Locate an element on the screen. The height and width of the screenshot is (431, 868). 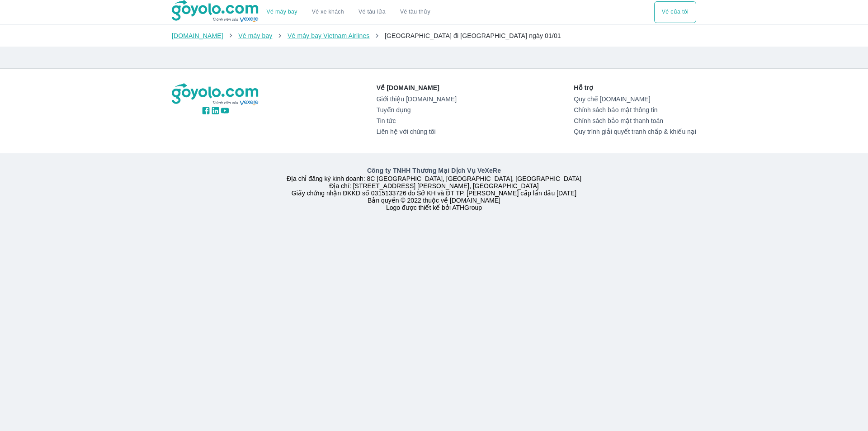
button: Vé tàu thủy is located at coordinates (415, 13).